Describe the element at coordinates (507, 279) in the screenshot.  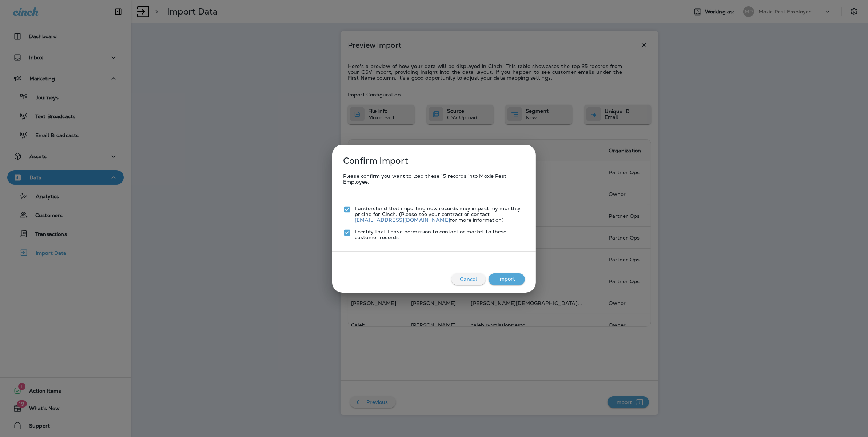
I see `button: Import` at that location.